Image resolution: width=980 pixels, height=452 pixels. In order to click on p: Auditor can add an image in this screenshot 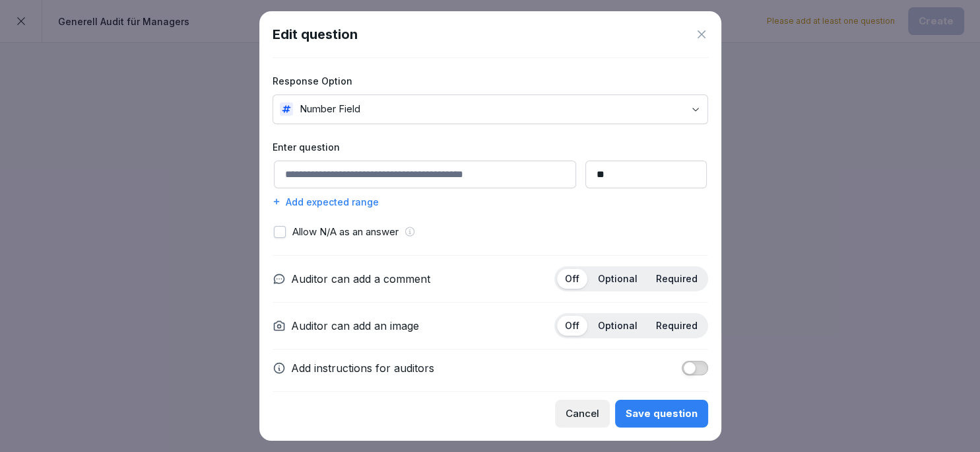, I will do `click(355, 326)`.